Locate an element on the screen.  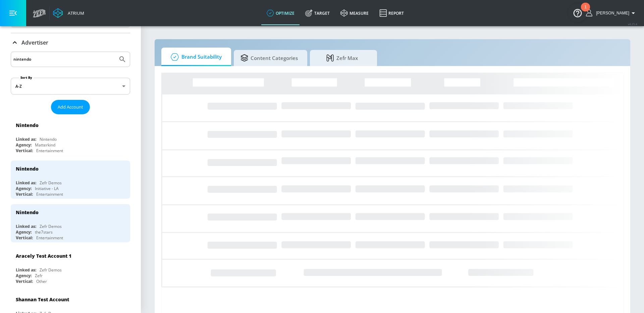
div: Matterkind is located at coordinates (45, 145).